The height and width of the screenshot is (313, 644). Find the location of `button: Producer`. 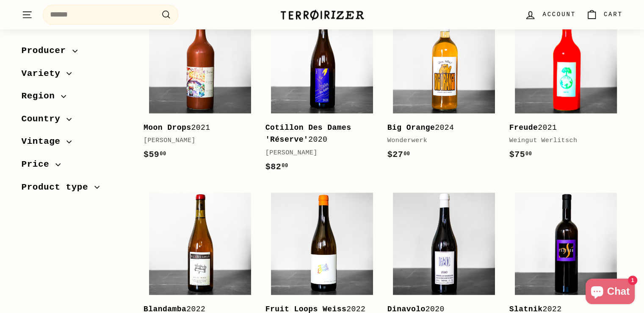

button: Producer is located at coordinates (76, 53).